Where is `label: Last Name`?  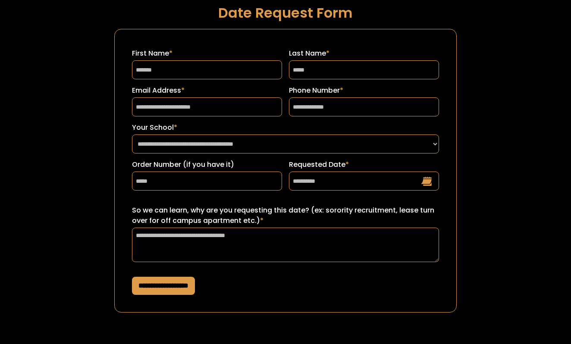 label: Last Name is located at coordinates (364, 53).